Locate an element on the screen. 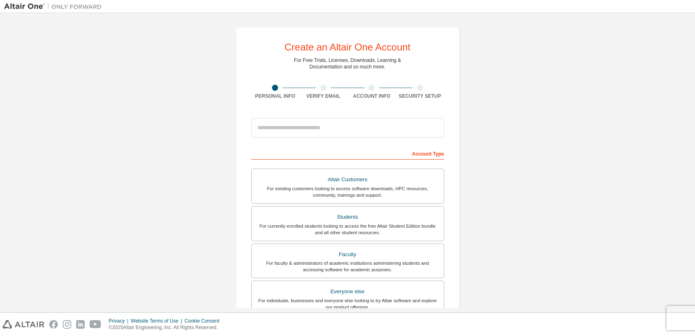  div: For currently enrolled students looking to access the free Altair Student Edition bundle and all ... is located at coordinates (347, 229).